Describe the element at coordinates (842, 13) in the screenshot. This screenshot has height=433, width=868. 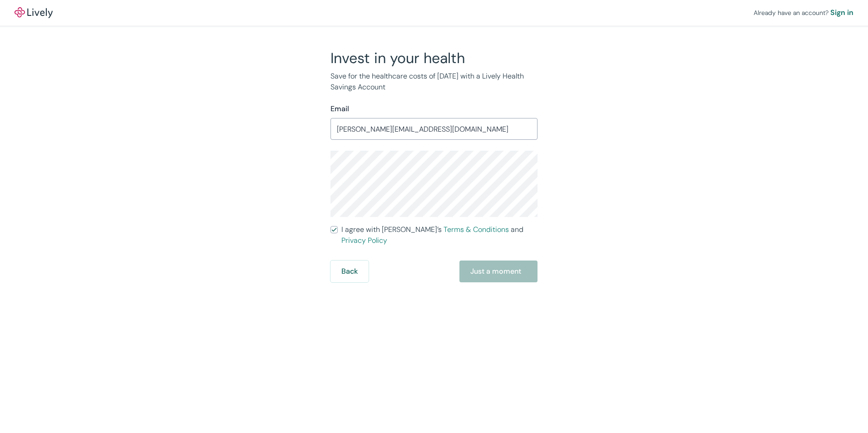
I see `div: Sign in` at that location.